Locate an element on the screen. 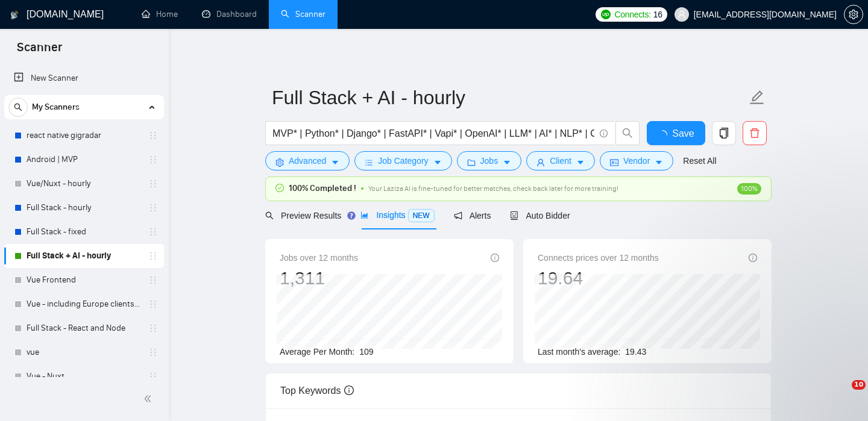 The height and width of the screenshot is (421, 868). button: Save is located at coordinates (675, 133).